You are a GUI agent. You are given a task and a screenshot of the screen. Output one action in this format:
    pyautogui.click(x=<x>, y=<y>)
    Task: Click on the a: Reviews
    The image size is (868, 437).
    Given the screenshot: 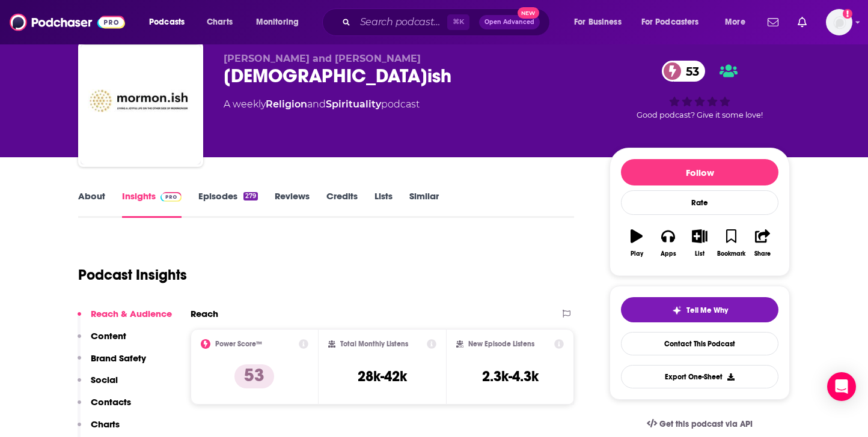 What is the action you would take?
    pyautogui.click(x=292, y=204)
    